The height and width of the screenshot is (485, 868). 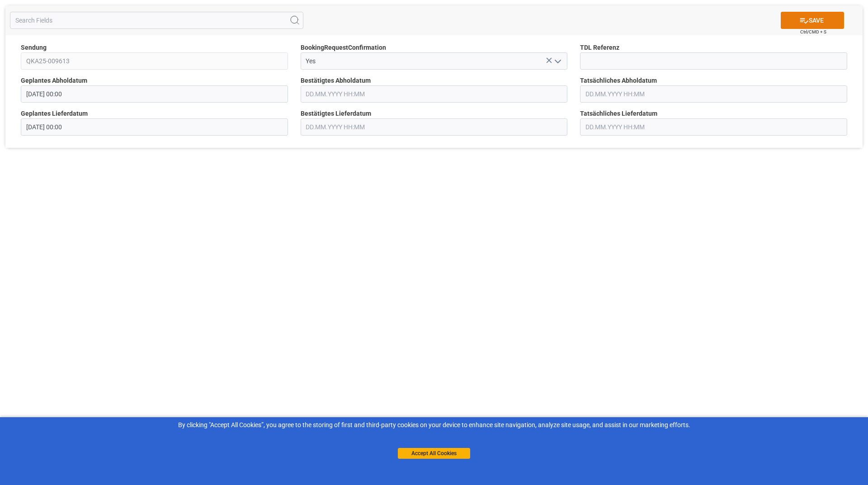 What do you see at coordinates (618, 80) in the screenshot?
I see `span: Tatsächliches Abholdatum` at bounding box center [618, 80].